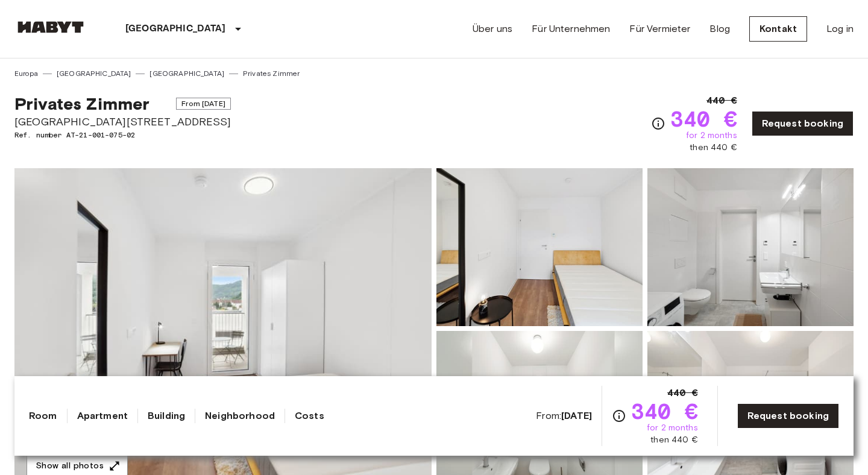 Image resolution: width=868 pixels, height=475 pixels. Describe the element at coordinates (166, 416) in the screenshot. I see `a: Building` at that location.